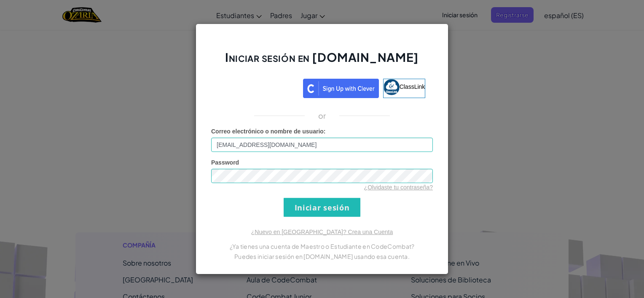  What do you see at coordinates (341, 89) in the screenshot?
I see `img: clever_sso_button@2x.png` at bounding box center [341, 89].